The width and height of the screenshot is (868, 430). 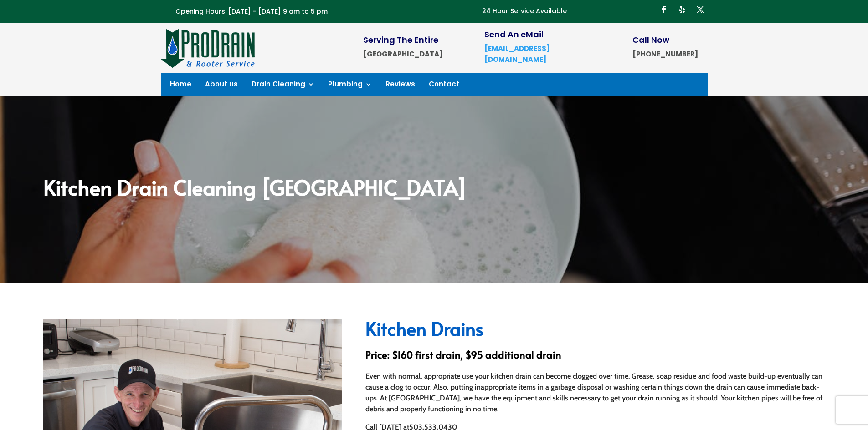 I want to click on span: Serving The Entire, so click(x=401, y=40).